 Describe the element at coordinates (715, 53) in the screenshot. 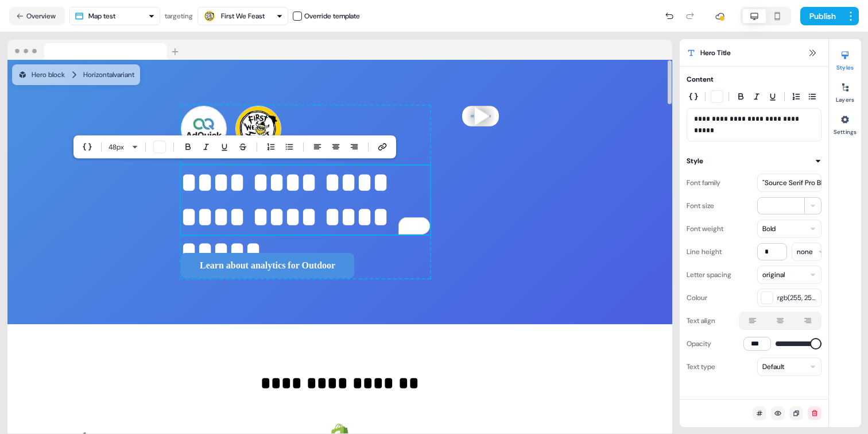

I see `span: Hero Title` at that location.